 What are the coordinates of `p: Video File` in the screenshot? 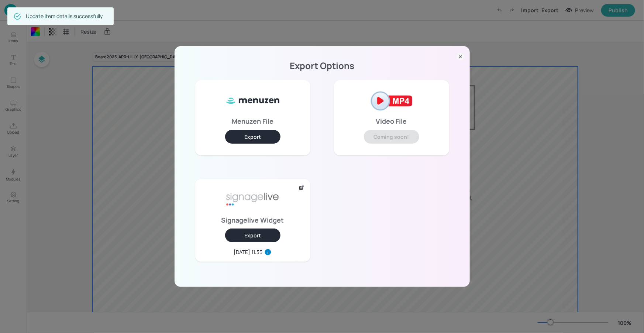 It's located at (392, 121).